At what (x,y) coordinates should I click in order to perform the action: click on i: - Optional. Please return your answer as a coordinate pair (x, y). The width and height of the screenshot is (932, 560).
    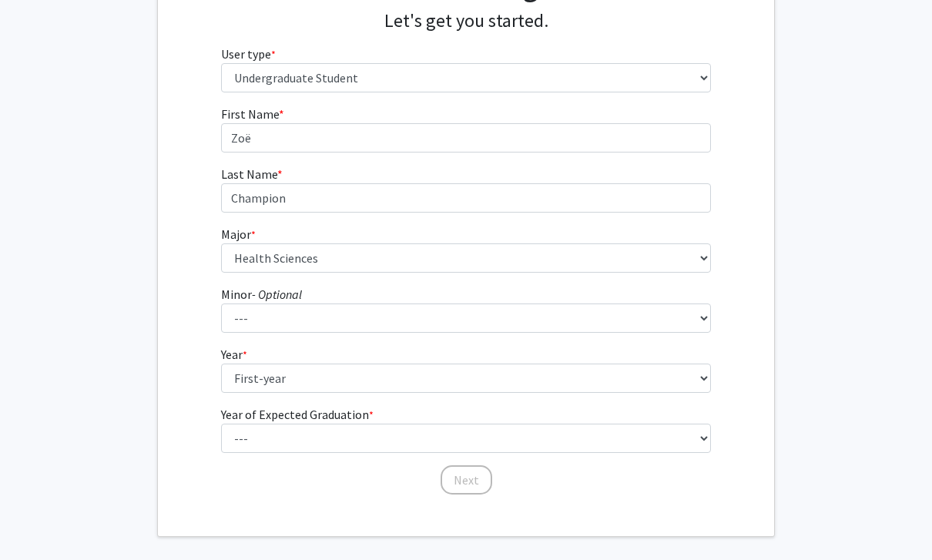
    Looking at the image, I should click on (276, 294).